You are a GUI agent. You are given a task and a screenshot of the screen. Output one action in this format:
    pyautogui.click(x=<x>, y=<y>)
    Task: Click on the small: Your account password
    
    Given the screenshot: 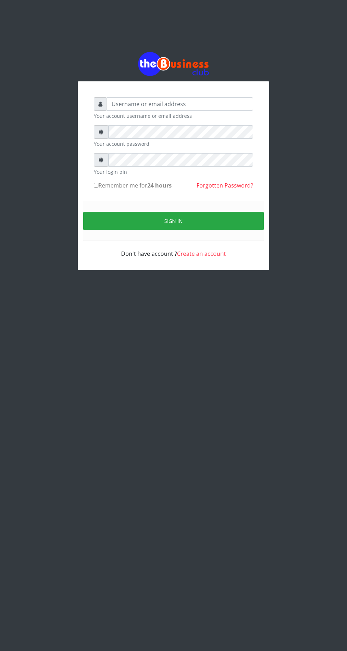 What is the action you would take?
    pyautogui.click(x=173, y=144)
    